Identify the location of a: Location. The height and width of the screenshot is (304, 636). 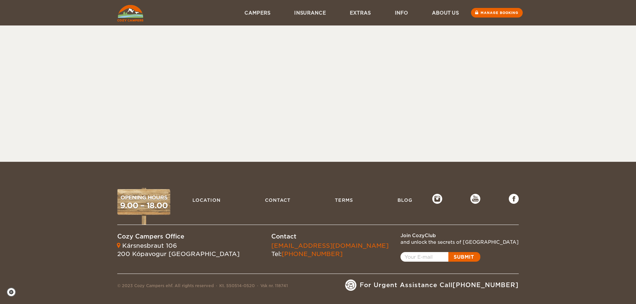
(206, 200).